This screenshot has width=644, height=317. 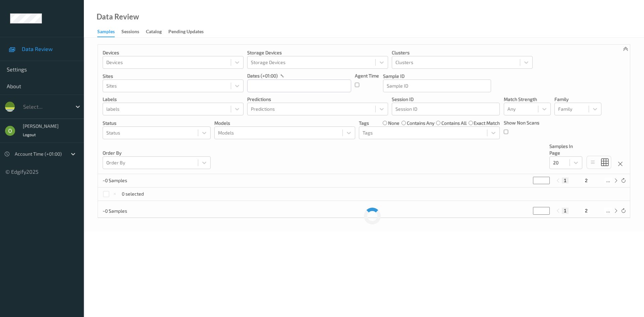 I want to click on p: Match Strength, so click(x=527, y=100).